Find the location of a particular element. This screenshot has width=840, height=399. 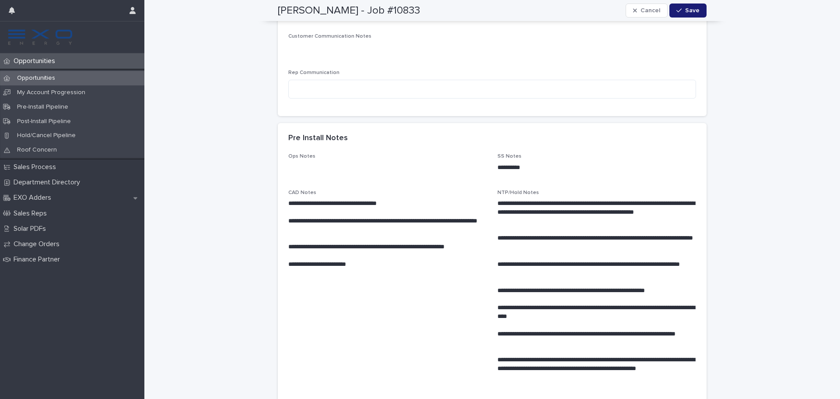

p: Sales Process is located at coordinates (36, 167).